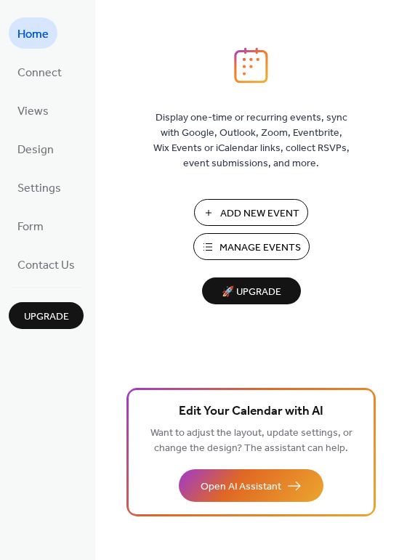  What do you see at coordinates (36, 148) in the screenshot?
I see `a: Design` at bounding box center [36, 148].